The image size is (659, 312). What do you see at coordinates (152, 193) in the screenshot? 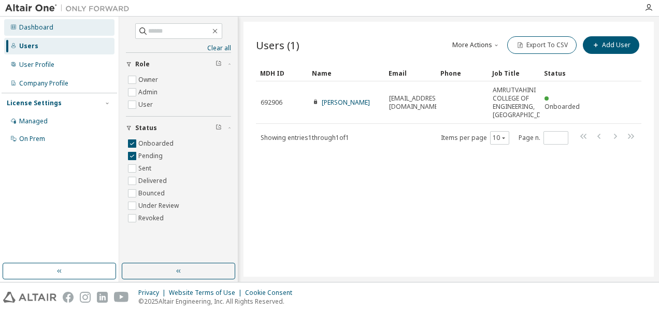
I see `label: Bounced` at bounding box center [152, 193].